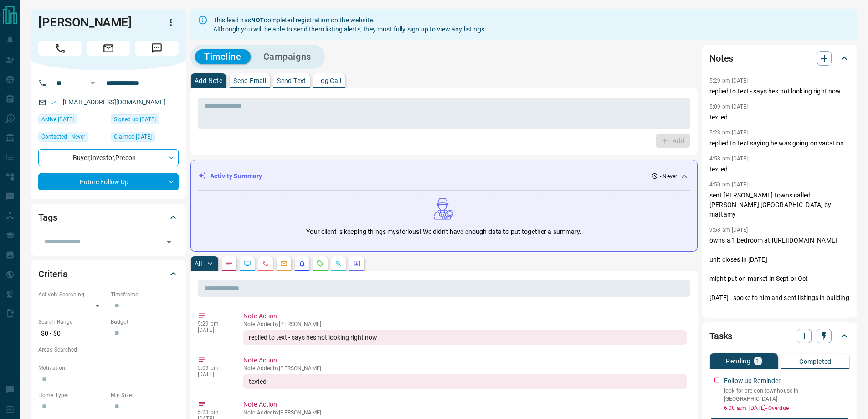 The width and height of the screenshot is (868, 419). What do you see at coordinates (757, 361) in the screenshot?
I see `p: 1` at bounding box center [757, 361].